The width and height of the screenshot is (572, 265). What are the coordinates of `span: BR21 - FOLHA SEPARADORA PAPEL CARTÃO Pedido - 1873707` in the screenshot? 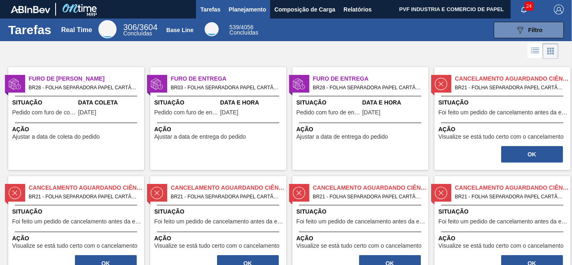 It's located at (83, 197).